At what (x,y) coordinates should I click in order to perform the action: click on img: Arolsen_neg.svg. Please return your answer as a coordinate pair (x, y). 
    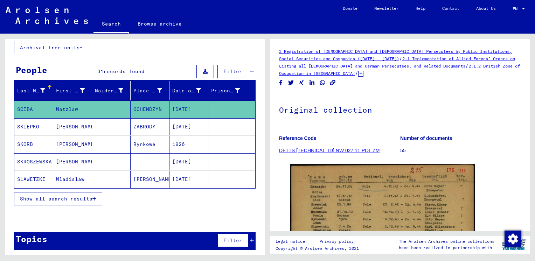
    Looking at the image, I should click on (47, 15).